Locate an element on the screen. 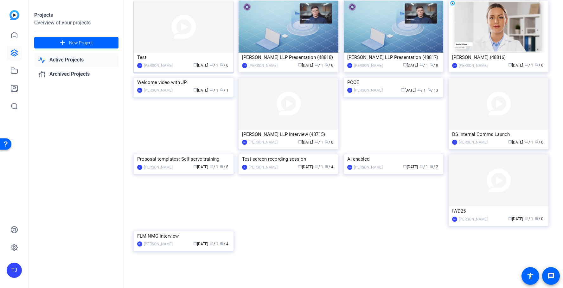 The height and width of the screenshot is (288, 563). div: IWD25 is located at coordinates (499, 211).